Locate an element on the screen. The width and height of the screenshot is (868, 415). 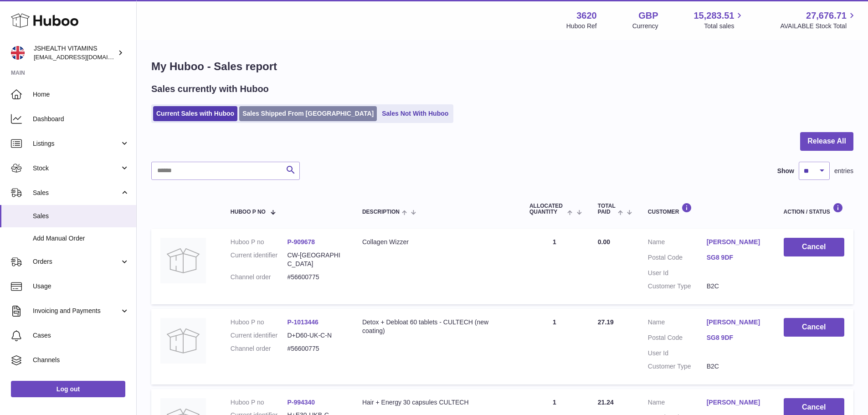
span: AVAILABLE Stock Total is located at coordinates (818, 26).